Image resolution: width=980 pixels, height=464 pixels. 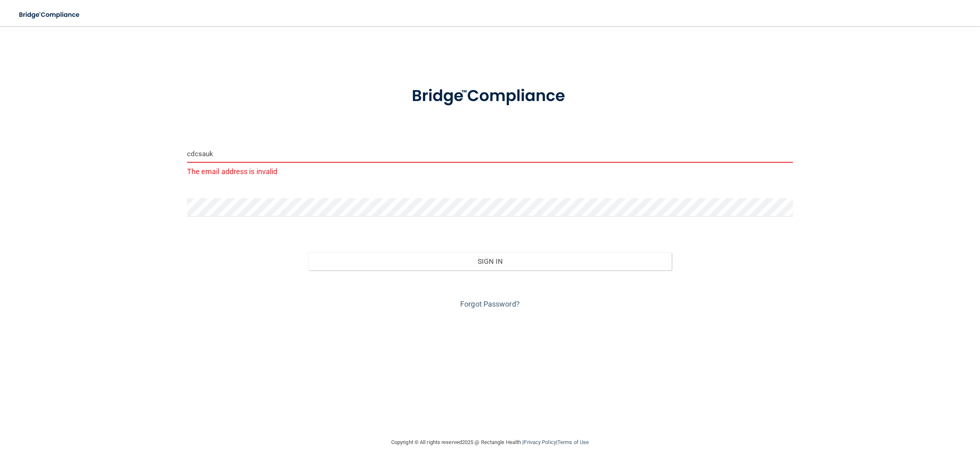 I want to click on div: Copyright © All rights reserved 2025 @ Rectangle Health | |, so click(x=490, y=442).